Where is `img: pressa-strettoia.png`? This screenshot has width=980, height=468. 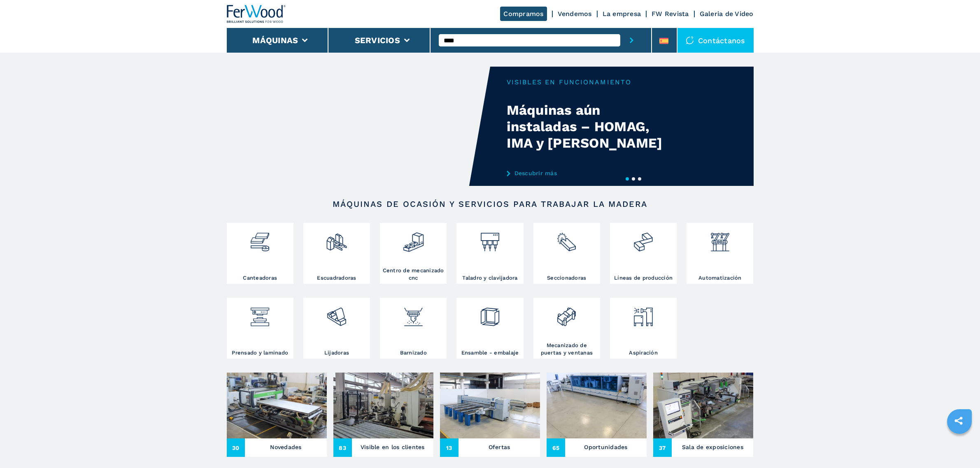 img: pressa-strettoia.png is located at coordinates (260, 314).